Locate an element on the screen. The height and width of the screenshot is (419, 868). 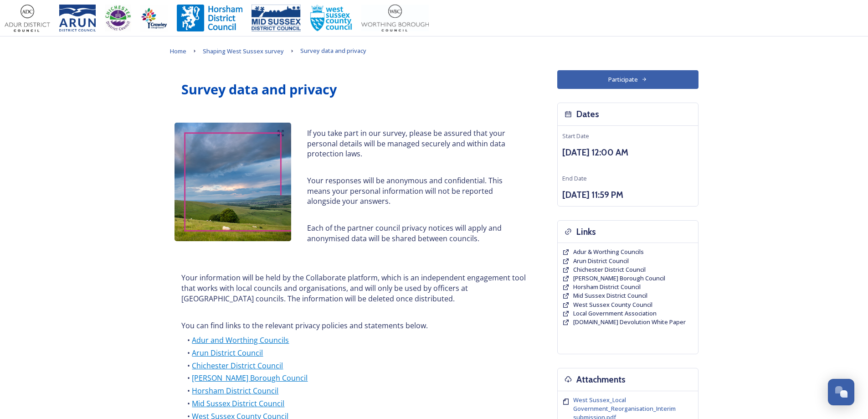
h3: Attachments is located at coordinates (601, 379).